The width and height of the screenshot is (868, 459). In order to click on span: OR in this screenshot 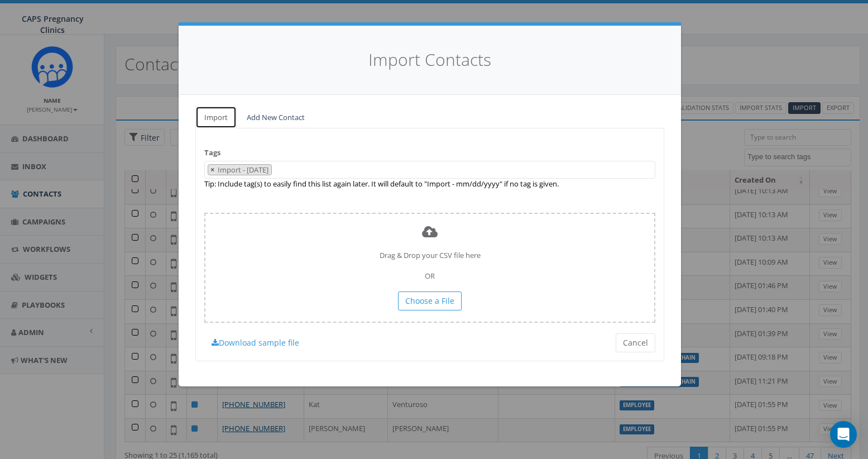, I will do `click(430, 276)`.